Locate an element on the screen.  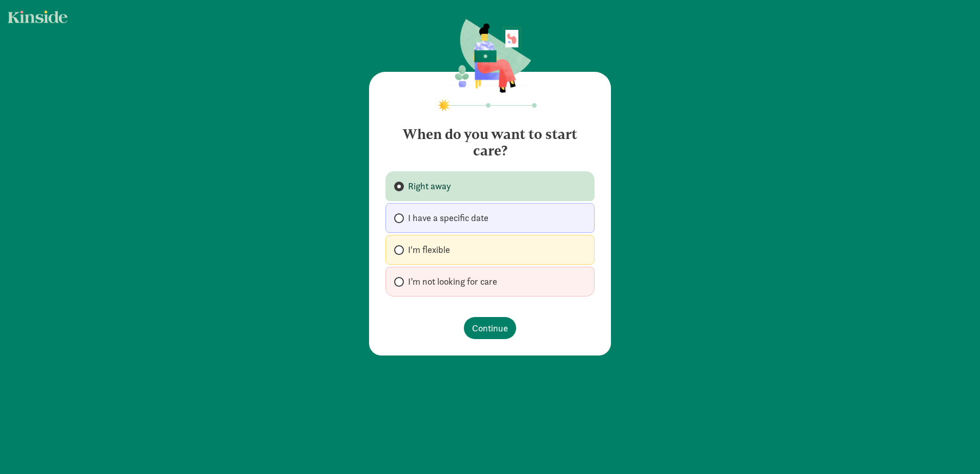
h4: When do you want to start care? is located at coordinates (490, 139).